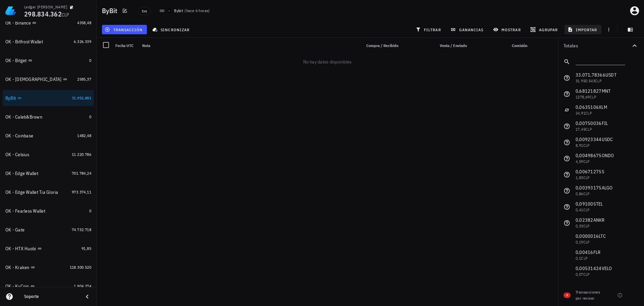 The height and width of the screenshot is (306, 644). I want to click on div: OK - Bitfrost Wallet, so click(24, 41).